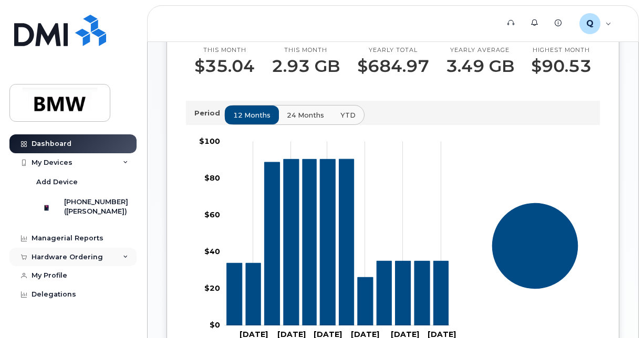 The image size is (644, 338). Describe the element at coordinates (212, 251) in the screenshot. I see `tspan: $40` at that location.